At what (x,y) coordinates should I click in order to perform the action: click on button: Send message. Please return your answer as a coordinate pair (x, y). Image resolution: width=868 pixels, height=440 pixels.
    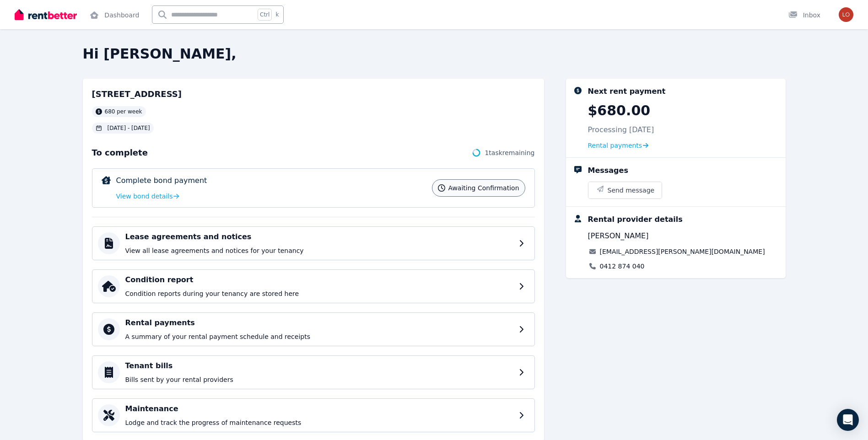
    Looking at the image, I should click on (625, 191).